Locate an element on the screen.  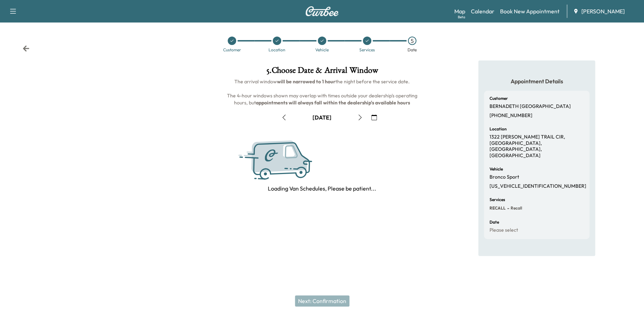
img: Curbee Service.svg is located at coordinates (299, 155).